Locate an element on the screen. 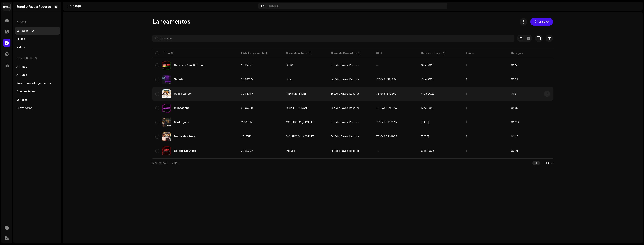 The width and height of the screenshot is (644, 245). span: 7316480418178 is located at coordinates (386, 122).